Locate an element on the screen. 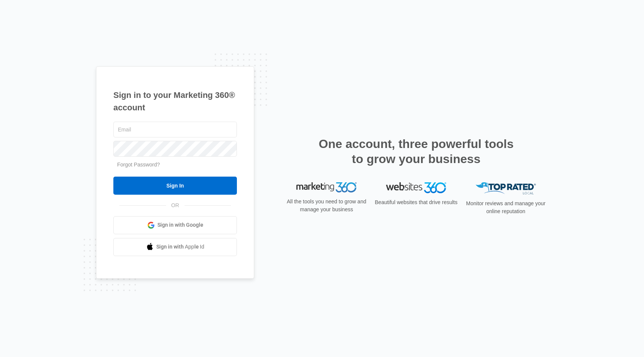 The height and width of the screenshot is (357, 644). span: OR is located at coordinates (175, 205).